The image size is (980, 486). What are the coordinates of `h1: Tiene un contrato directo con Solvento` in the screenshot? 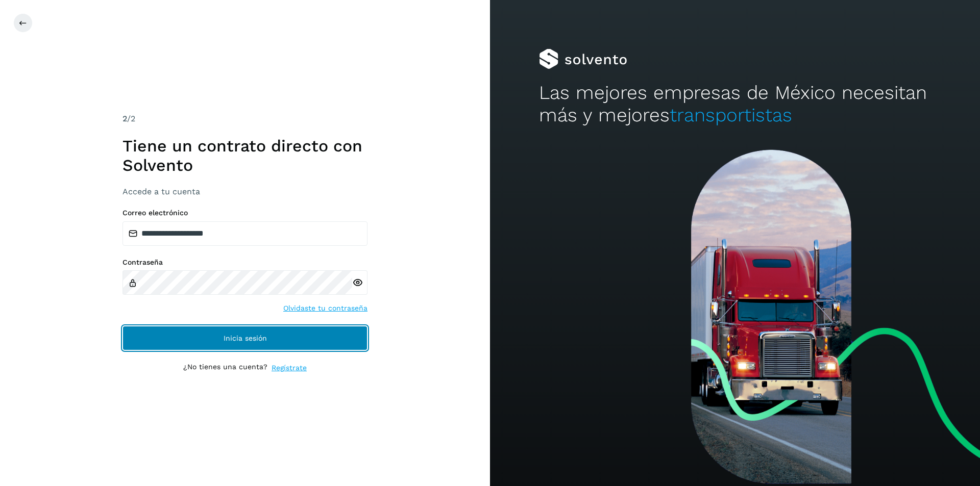 It's located at (245, 156).